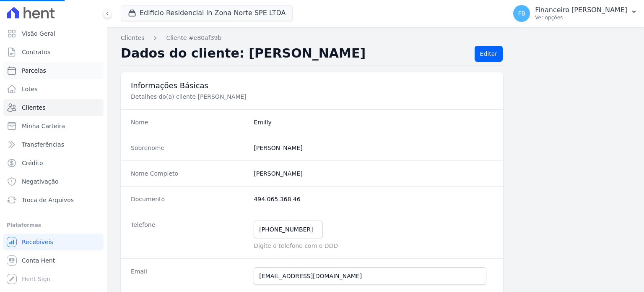 Image resolution: width=644 pixels, height=292 pixels. Describe the element at coordinates (189, 235) in the screenshot. I see `dt: Telefone` at that location.